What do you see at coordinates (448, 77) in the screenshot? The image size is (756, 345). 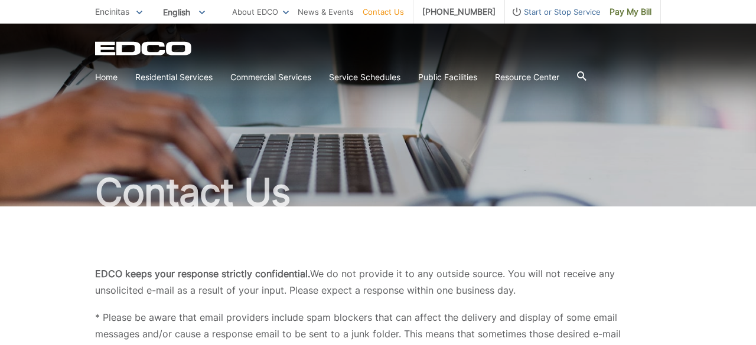 I see `a: Public Facilities` at bounding box center [448, 77].